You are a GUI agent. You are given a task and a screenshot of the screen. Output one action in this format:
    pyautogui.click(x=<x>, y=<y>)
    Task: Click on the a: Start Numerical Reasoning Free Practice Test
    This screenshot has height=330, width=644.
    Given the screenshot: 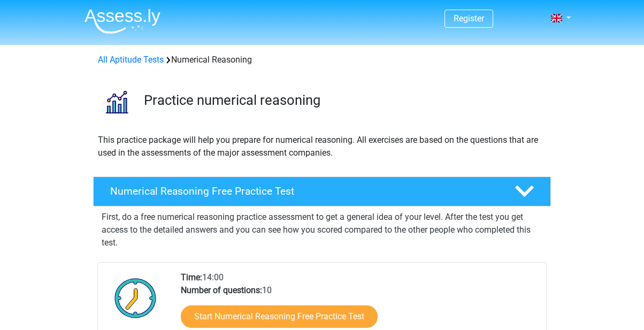 What is the action you would take?
    pyautogui.click(x=279, y=317)
    